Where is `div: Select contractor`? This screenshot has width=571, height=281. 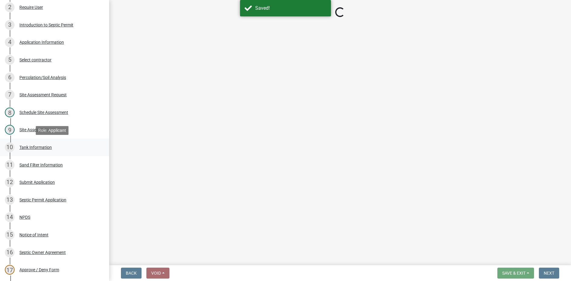
div: Select contractor is located at coordinates (35, 60).